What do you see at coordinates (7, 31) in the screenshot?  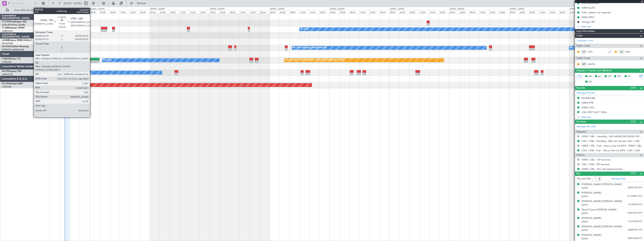 I see `a: LFMN/NCE` at bounding box center [7, 31].